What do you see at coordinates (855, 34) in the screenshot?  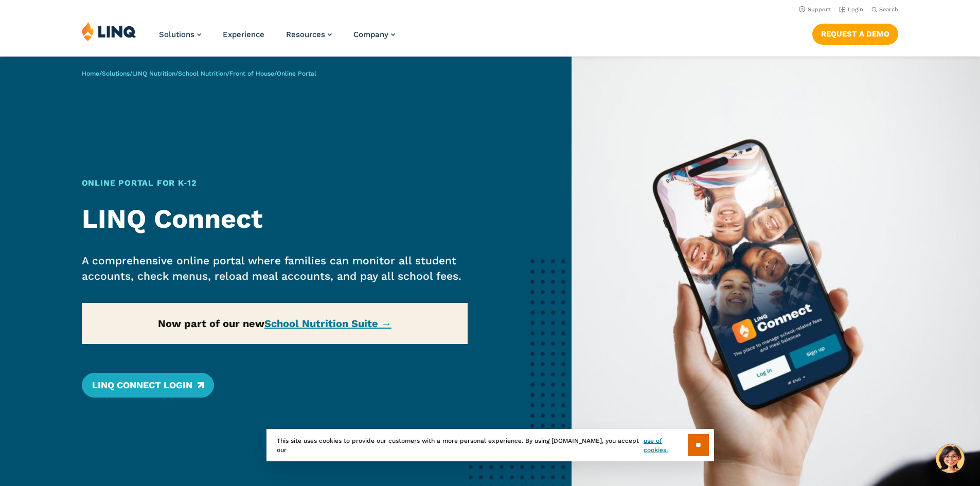 I see `a: Request a Demo` at bounding box center [855, 34].